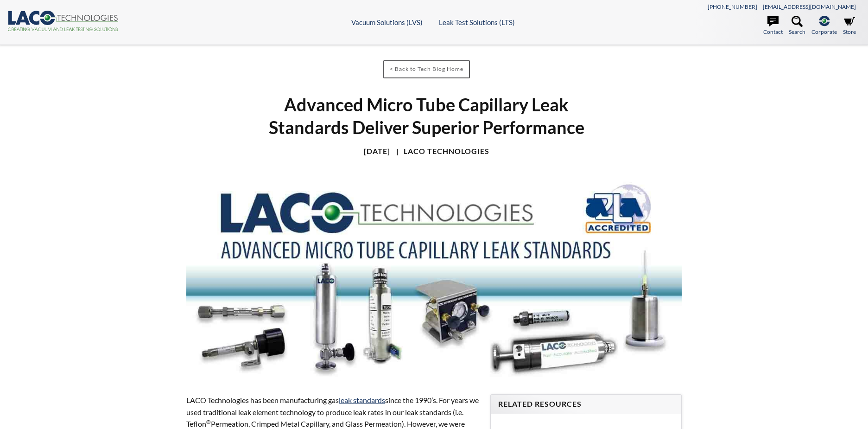 The height and width of the screenshot is (429, 868). What do you see at coordinates (797, 26) in the screenshot?
I see `a: Search` at bounding box center [797, 26].